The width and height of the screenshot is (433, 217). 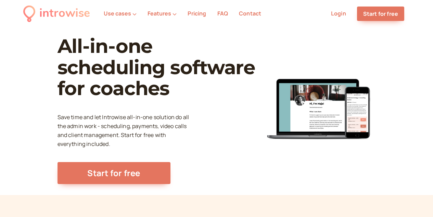 What do you see at coordinates (223, 13) in the screenshot?
I see `a: FAQ` at bounding box center [223, 13].